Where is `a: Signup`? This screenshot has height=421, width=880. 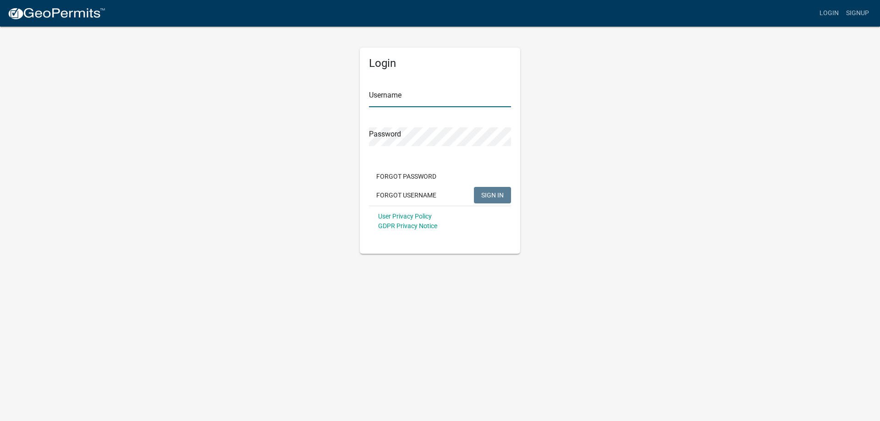
a: Signup is located at coordinates (857, 13).